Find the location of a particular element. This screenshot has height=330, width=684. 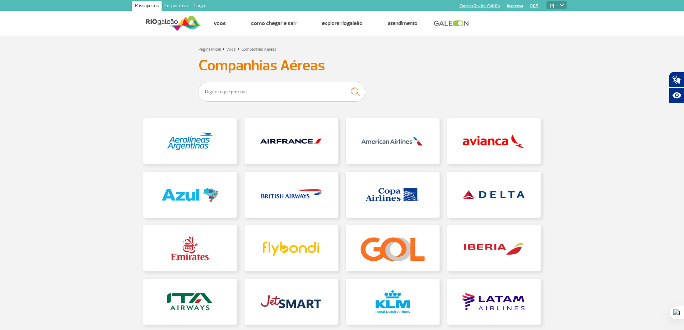

h3: Companhias Aéreas is located at coordinates (342, 66).